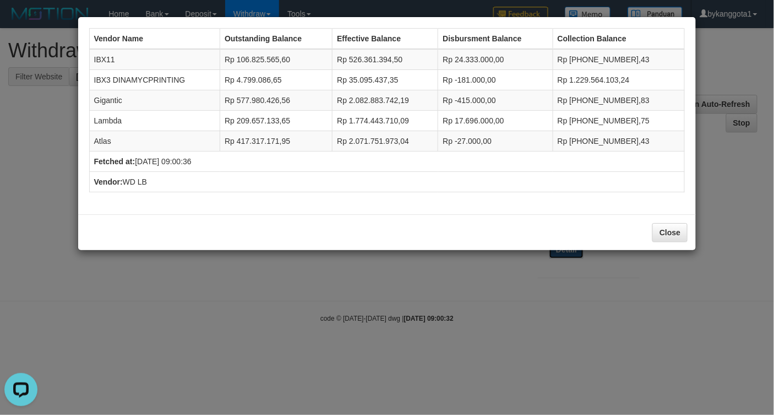  What do you see at coordinates (386, 121) in the screenshot?
I see `td: Rp 1.774.443.710,09` at bounding box center [386, 121].